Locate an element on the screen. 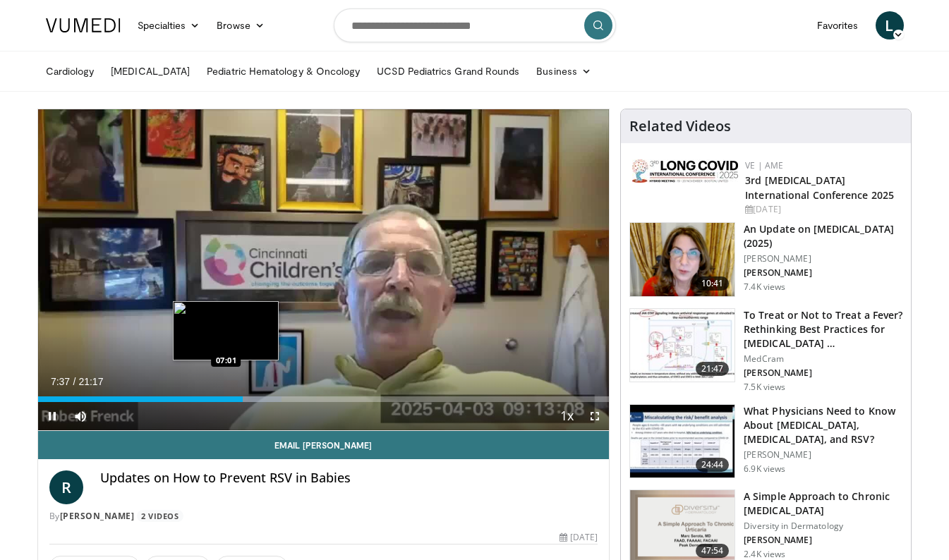 This screenshot has width=949, height=560. img: a2792a71-925c-4fc2-b8ef-8d1b21aec2f7.png.150x105_q85_autocrop_double_scale_upscale_version-0.2.jpg is located at coordinates (686, 171).